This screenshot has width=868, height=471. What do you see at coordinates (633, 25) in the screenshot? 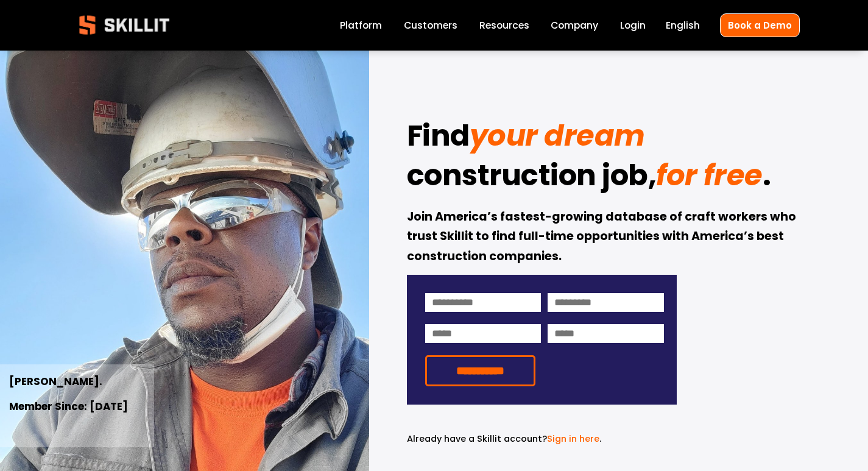
I see `a: Login` at bounding box center [633, 25].